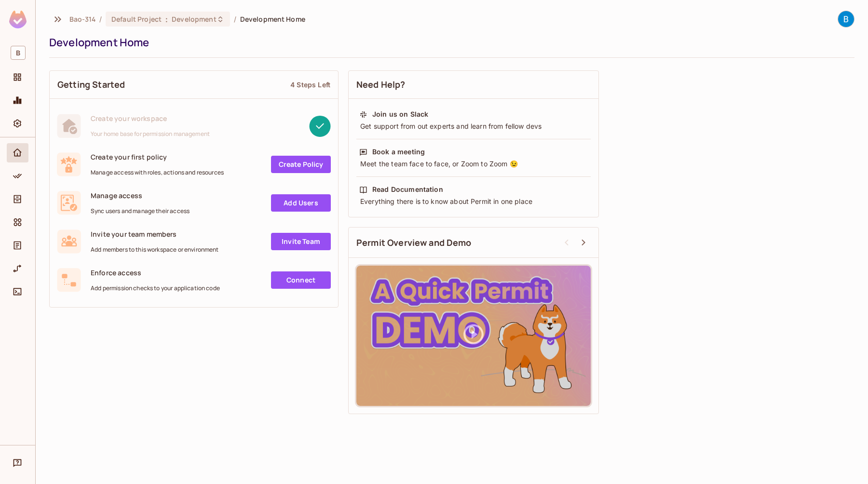  Describe the element at coordinates (301, 203) in the screenshot. I see `a: Add Users` at that location.